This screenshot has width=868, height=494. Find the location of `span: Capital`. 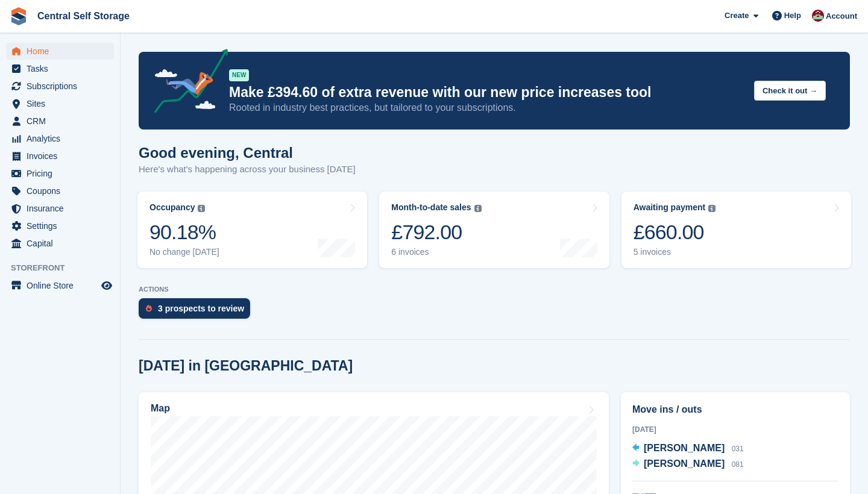

span: Capital is located at coordinates (62, 244).